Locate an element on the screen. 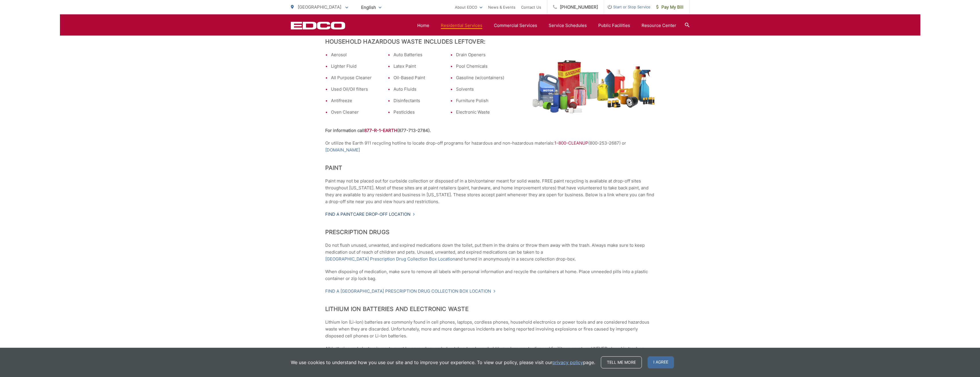 This screenshot has height=377, width=980. li: Oil-Based Paint is located at coordinates (417, 78).